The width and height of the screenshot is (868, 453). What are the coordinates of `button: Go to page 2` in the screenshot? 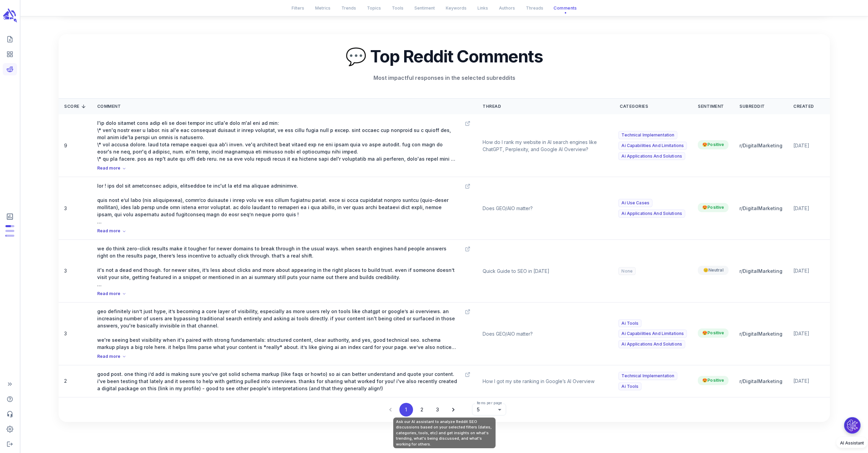 It's located at (421, 409).